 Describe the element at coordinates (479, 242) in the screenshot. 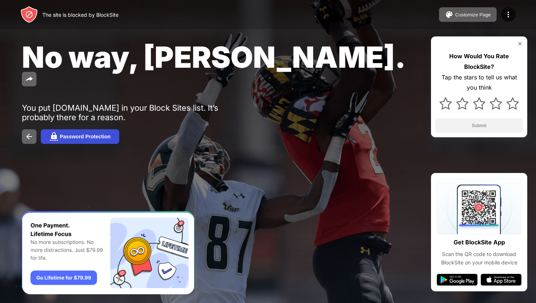

I see `div: Get BlockSite App` at that location.